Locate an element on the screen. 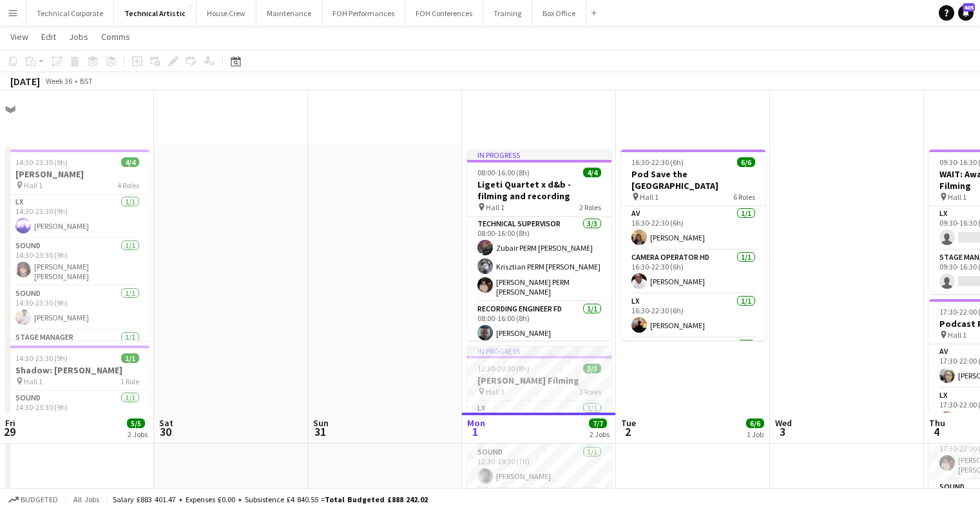 The width and height of the screenshot is (980, 510). button: Technical Artistic is located at coordinates (156, 13).